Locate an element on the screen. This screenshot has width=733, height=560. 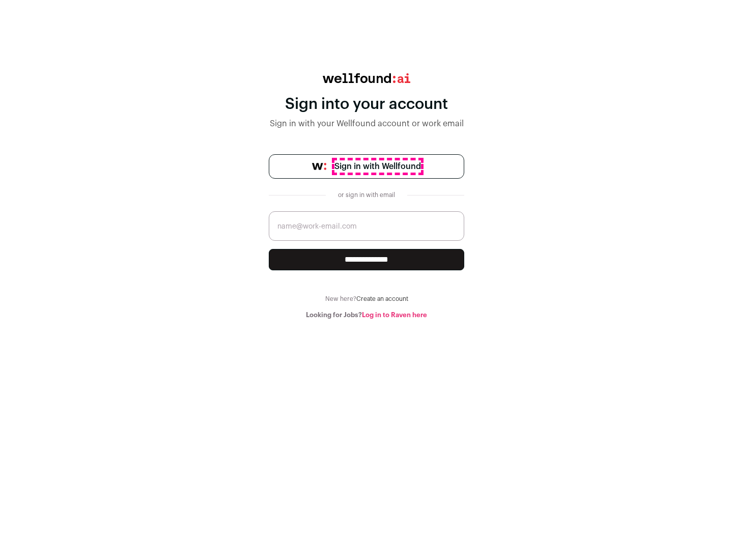
div: Looking for Jobs? is located at coordinates (367, 315).